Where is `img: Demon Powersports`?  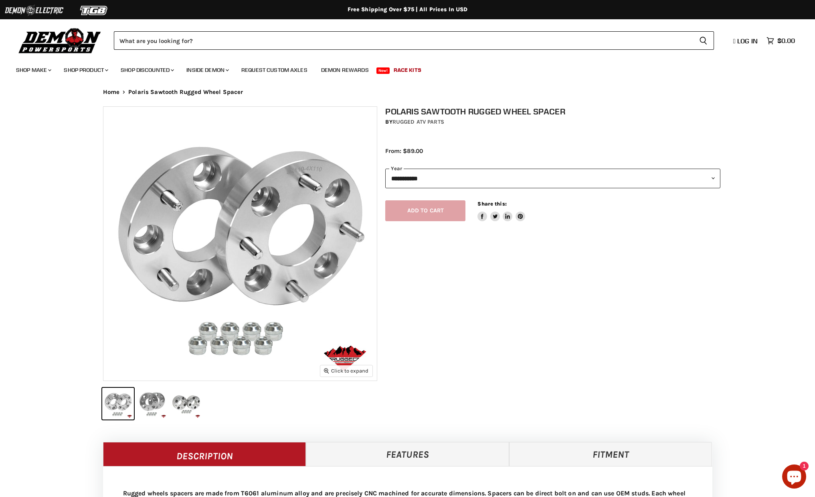 img: Demon Powersports is located at coordinates (60, 40).